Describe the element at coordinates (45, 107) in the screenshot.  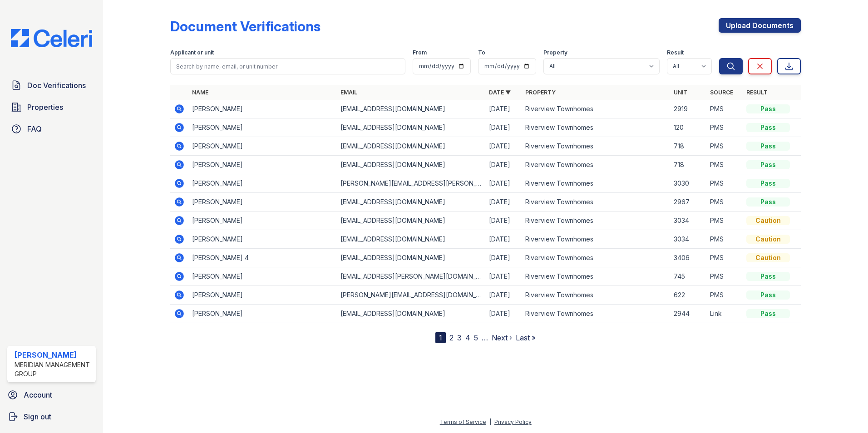
I see `span: Properties` at that location.